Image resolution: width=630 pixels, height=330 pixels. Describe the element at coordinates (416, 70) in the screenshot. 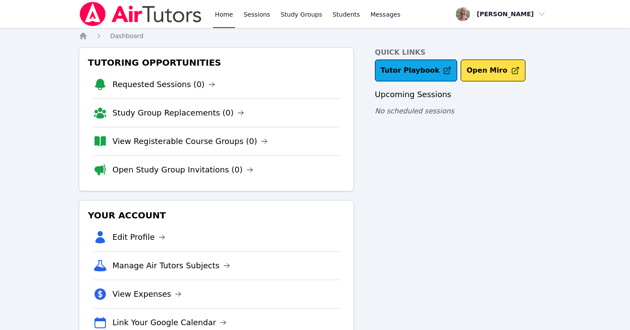

I see `a: Tutor Playbook` at that location.